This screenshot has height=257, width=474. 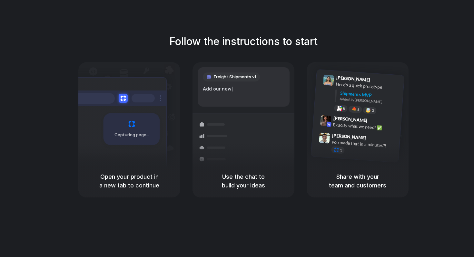 What do you see at coordinates (243, 181) in the screenshot?
I see `h5: Use the chat to build your ideas` at bounding box center [243, 181].